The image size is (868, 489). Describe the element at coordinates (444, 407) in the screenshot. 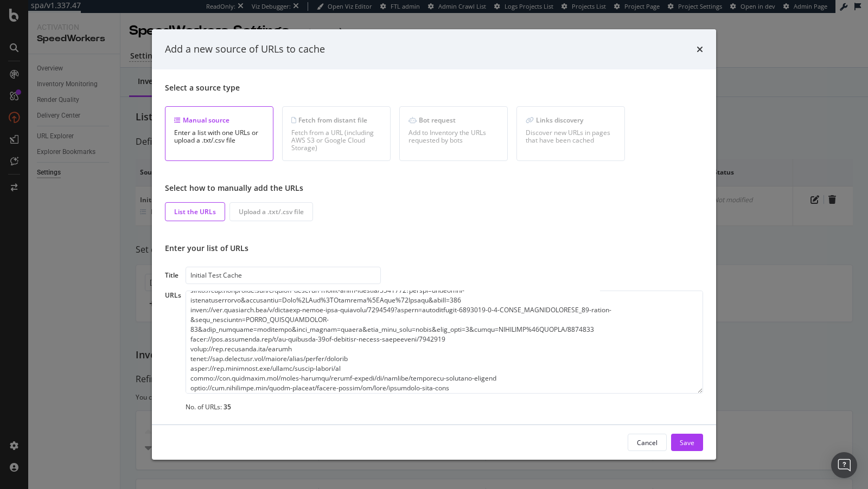

I see `div: No. of URLs:` at that location.